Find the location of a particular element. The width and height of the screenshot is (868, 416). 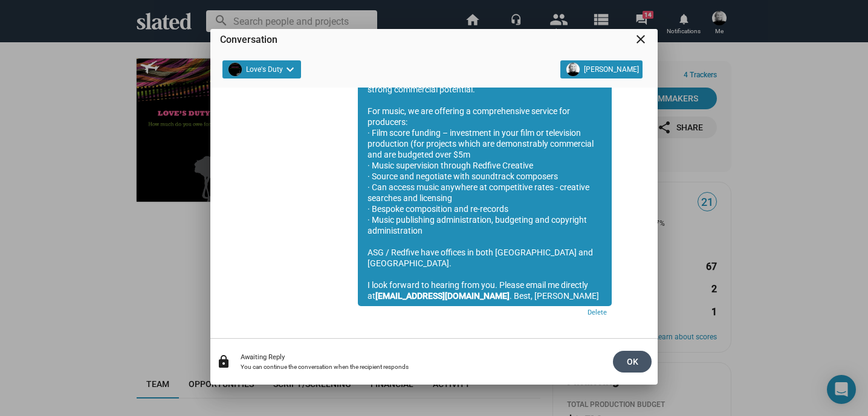

span: OK is located at coordinates (632, 362).